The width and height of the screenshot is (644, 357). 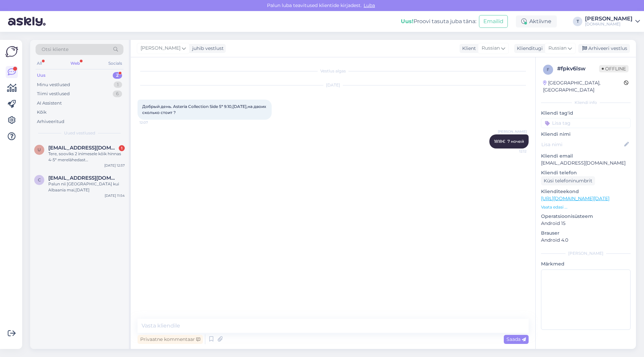 What do you see at coordinates (586, 223) in the screenshot?
I see `p: Android 15` at bounding box center [586, 223].